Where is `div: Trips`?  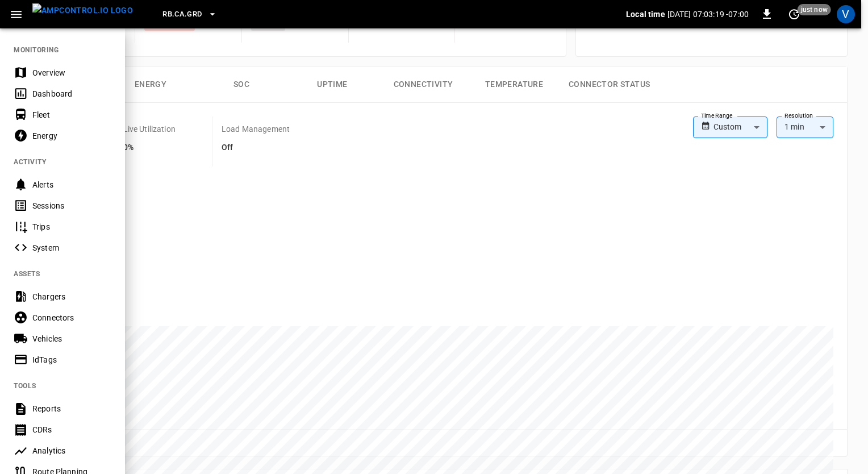
div: Trips is located at coordinates (71, 227).